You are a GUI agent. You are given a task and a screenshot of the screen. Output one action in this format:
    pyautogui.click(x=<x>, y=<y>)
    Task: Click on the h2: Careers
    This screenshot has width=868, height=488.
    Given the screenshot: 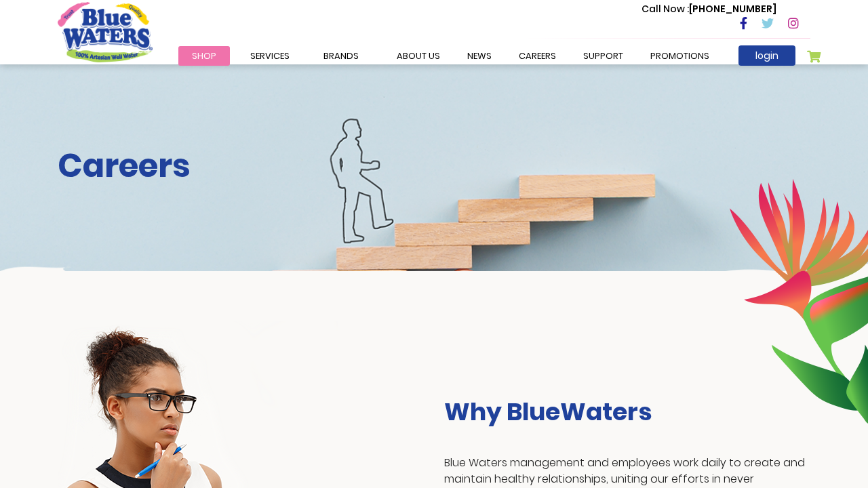 What is the action you would take?
    pyautogui.click(x=434, y=166)
    